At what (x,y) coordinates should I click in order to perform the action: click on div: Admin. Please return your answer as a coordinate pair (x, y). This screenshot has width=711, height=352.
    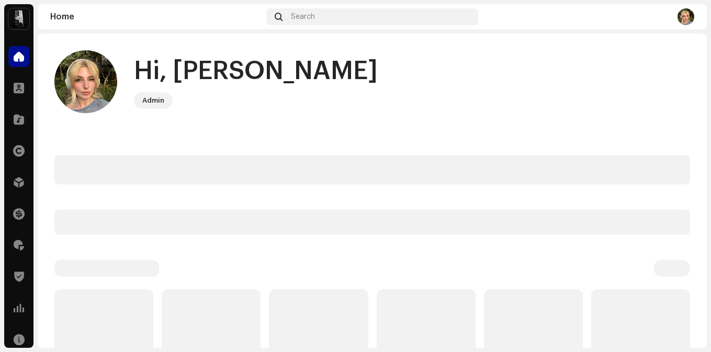
    Looking at the image, I should click on (153, 101).